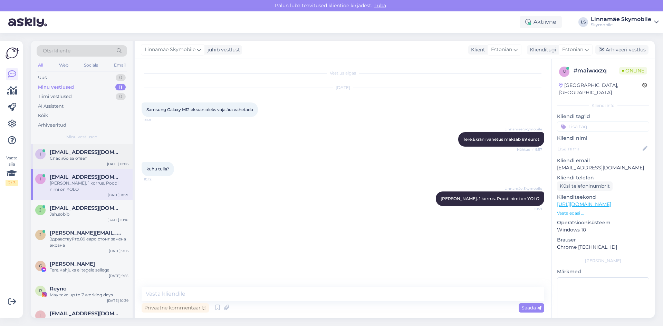 The image size is (663, 326). Describe the element at coordinates (40, 266) in the screenshot. I see `span: G` at that location.